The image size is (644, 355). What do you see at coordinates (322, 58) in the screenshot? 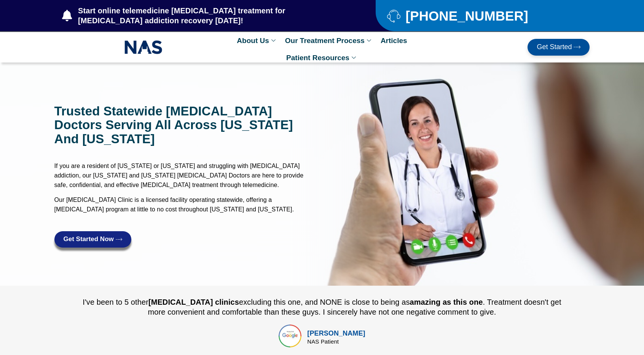
I see `a: Patient Resources` at bounding box center [322, 58].